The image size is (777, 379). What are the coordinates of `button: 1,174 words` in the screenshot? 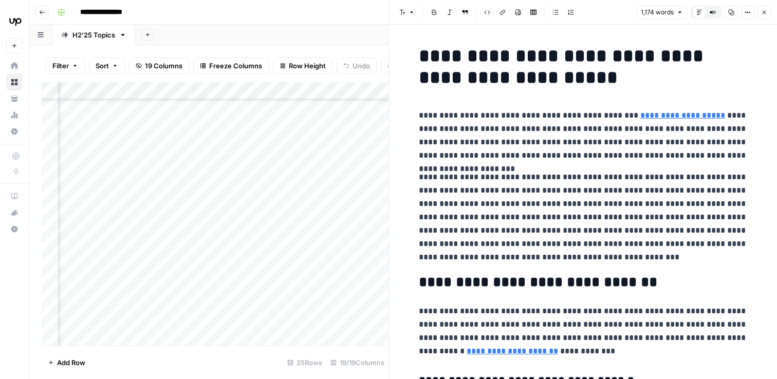 It's located at (662, 12).